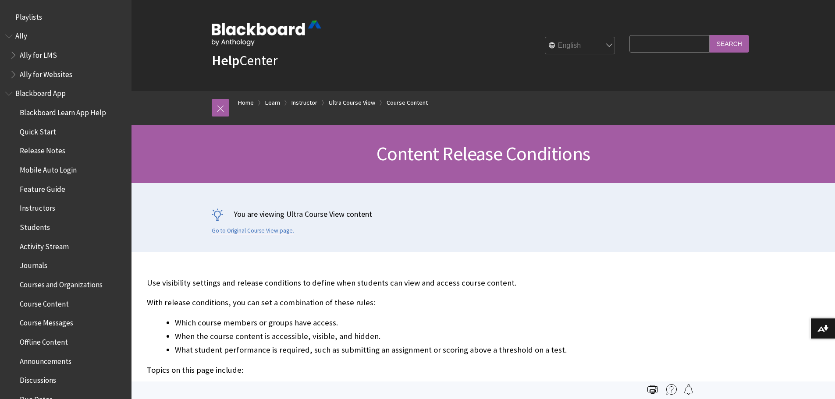 Image resolution: width=835 pixels, height=399 pixels. Describe the element at coordinates (42, 188) in the screenshot. I see `span: Feature Guide` at that location.